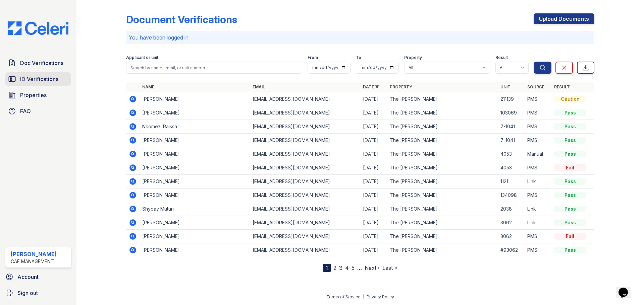  Describe the element at coordinates (347, 268) in the screenshot. I see `a: 4` at that location.